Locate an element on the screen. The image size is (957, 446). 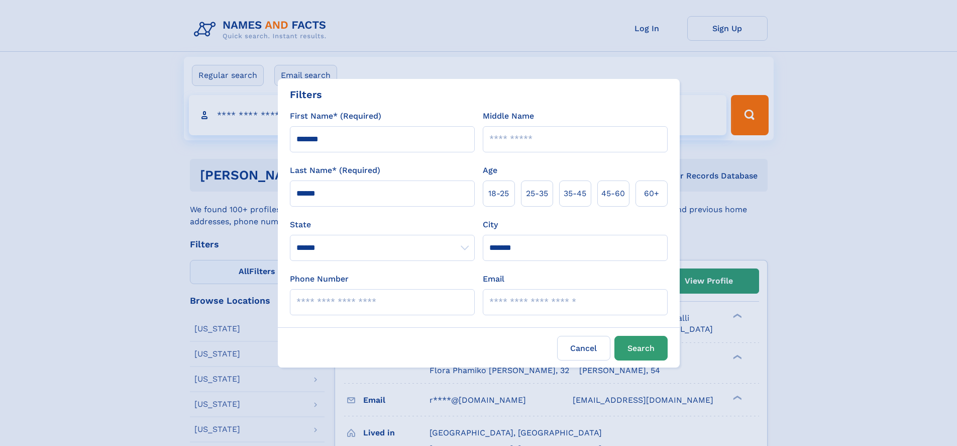
div: Filters is located at coordinates (306, 94).